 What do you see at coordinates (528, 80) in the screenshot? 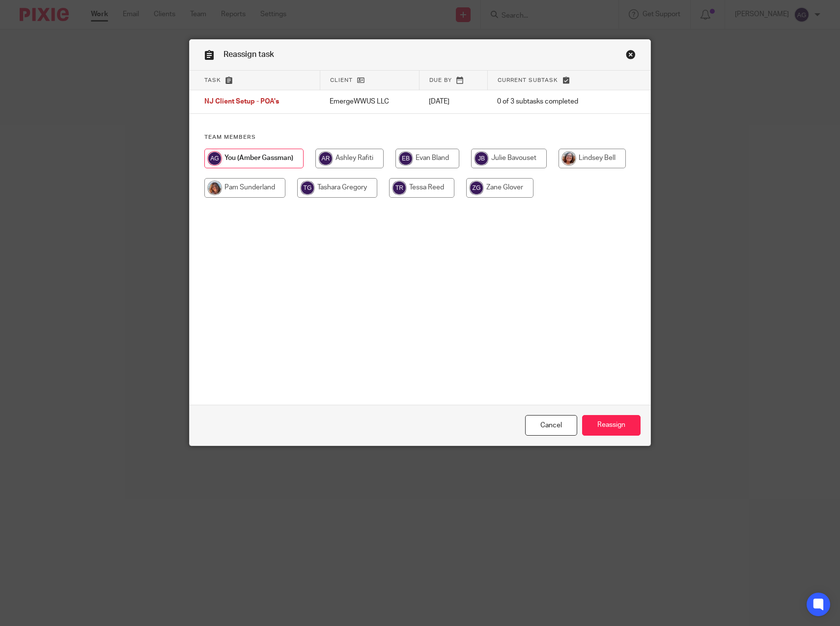
I see `span: Current subtask` at bounding box center [528, 80].